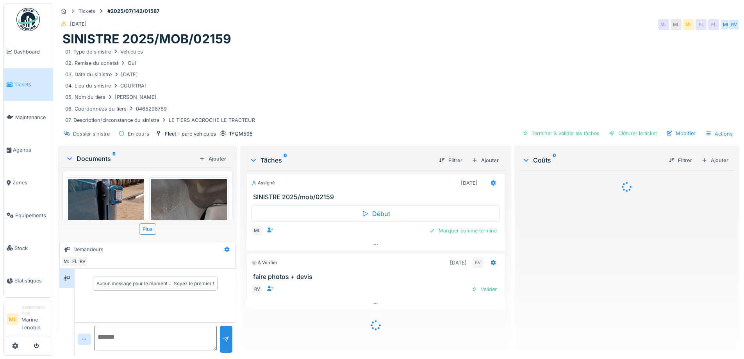  What do you see at coordinates (147, 39) in the screenshot?
I see `h1: SINISTRE 2025/MOB/02159` at bounding box center [147, 39].